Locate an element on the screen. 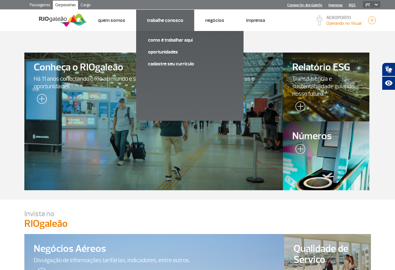 The image size is (395, 270). a: Oportunidades is located at coordinates (190, 52).